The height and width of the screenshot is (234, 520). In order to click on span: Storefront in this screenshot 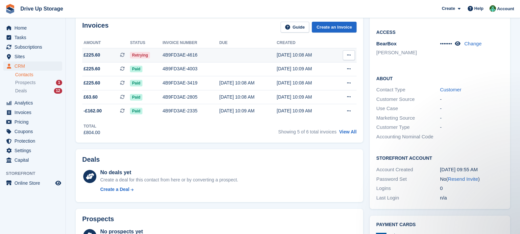, I will do `click(36, 174)`.